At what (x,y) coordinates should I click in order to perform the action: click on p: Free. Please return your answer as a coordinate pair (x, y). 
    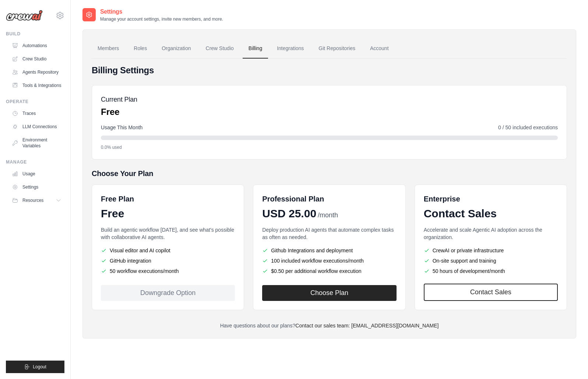
    Looking at the image, I should click on (119, 112).